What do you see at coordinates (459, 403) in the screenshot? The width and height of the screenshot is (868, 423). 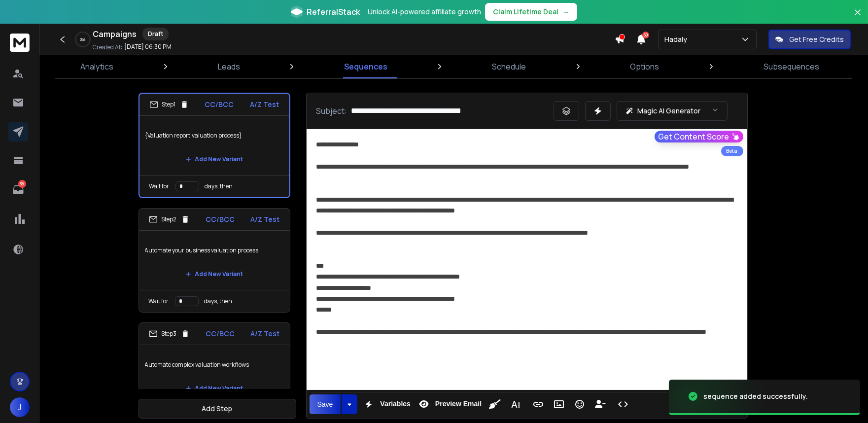 I see `span: Preview Email` at bounding box center [459, 403].